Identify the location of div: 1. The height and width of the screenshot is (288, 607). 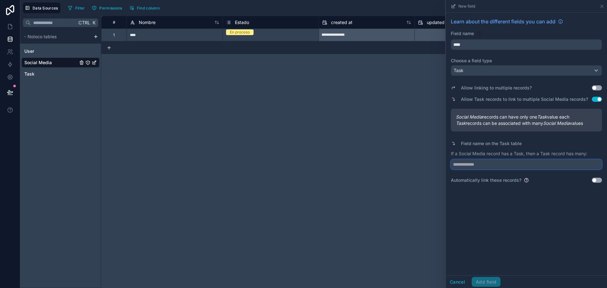
(114, 35).